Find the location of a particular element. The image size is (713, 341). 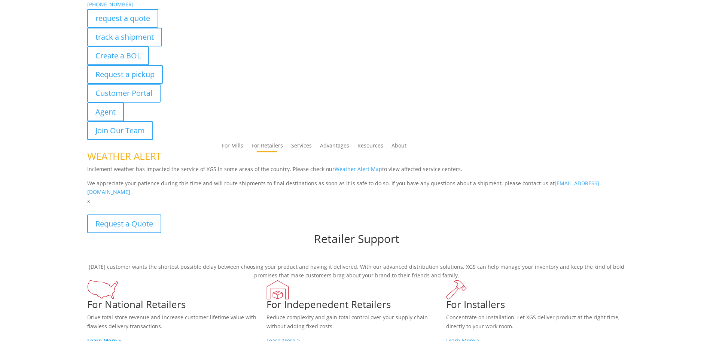

a: Customer Portal is located at coordinates (124, 93).